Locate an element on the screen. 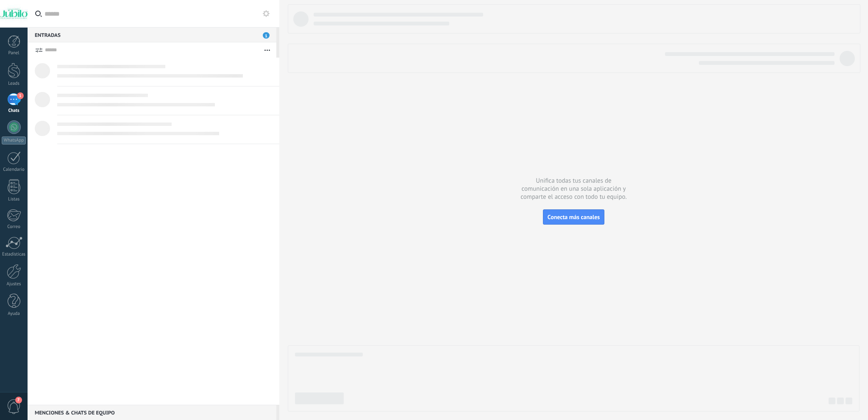 This screenshot has height=420, width=868. div: Listas is located at coordinates (14, 199).